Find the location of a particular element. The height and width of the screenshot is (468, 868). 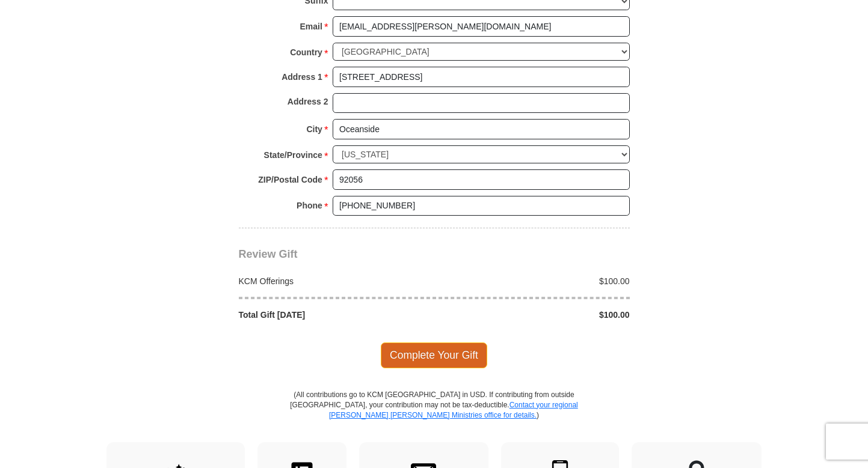

span: Complete Your Gift is located at coordinates (434, 355).